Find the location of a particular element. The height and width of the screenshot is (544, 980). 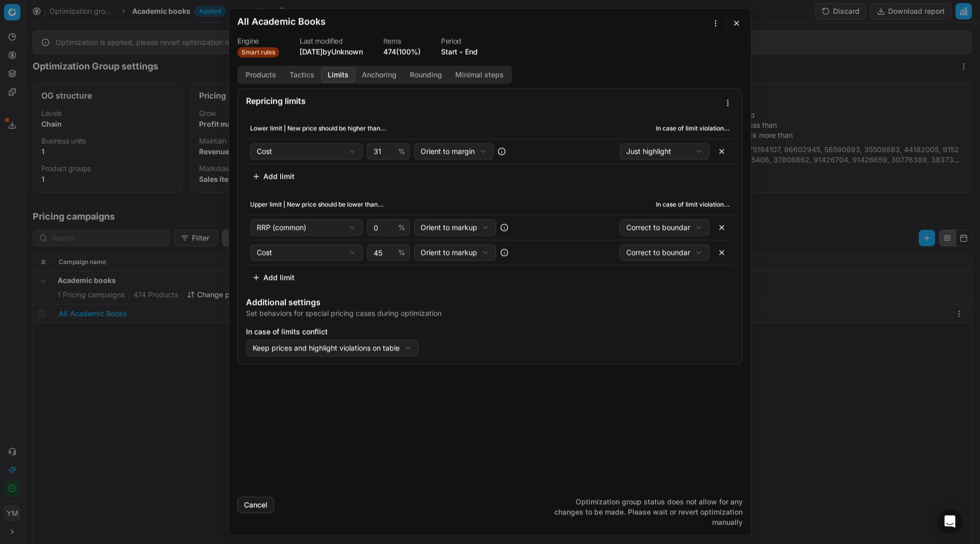

button: Start is located at coordinates (449, 52).